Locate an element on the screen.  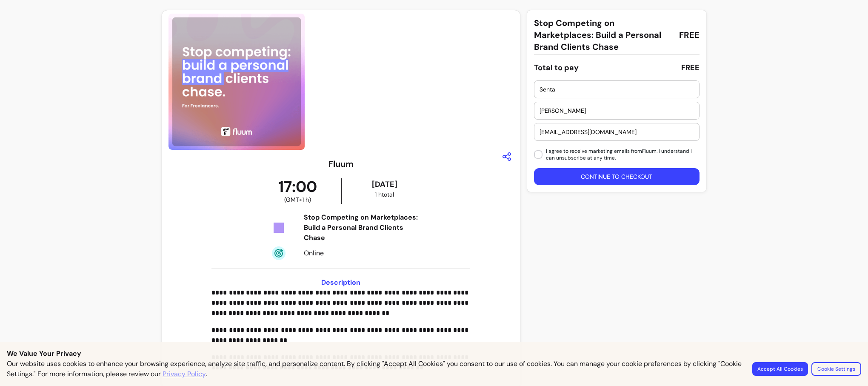
input: Enter your email address is located at coordinates (616, 132).